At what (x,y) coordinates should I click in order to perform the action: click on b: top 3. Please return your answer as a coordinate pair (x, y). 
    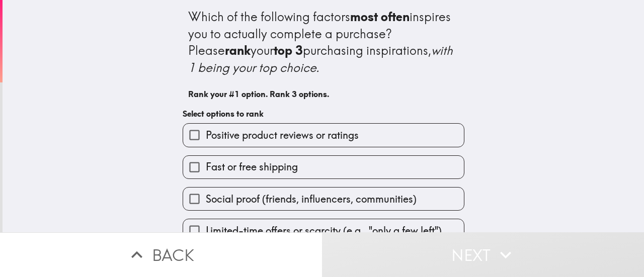
    Looking at the image, I should click on (288, 50).